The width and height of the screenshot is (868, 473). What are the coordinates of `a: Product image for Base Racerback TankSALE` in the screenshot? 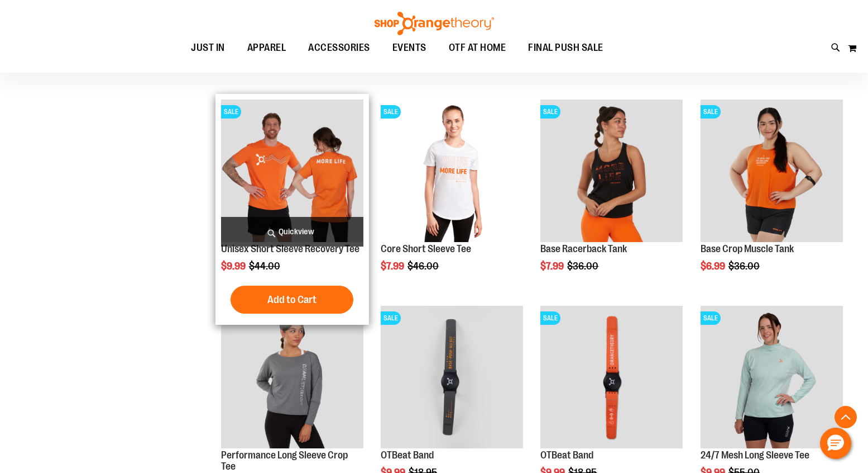 It's located at (612, 172).